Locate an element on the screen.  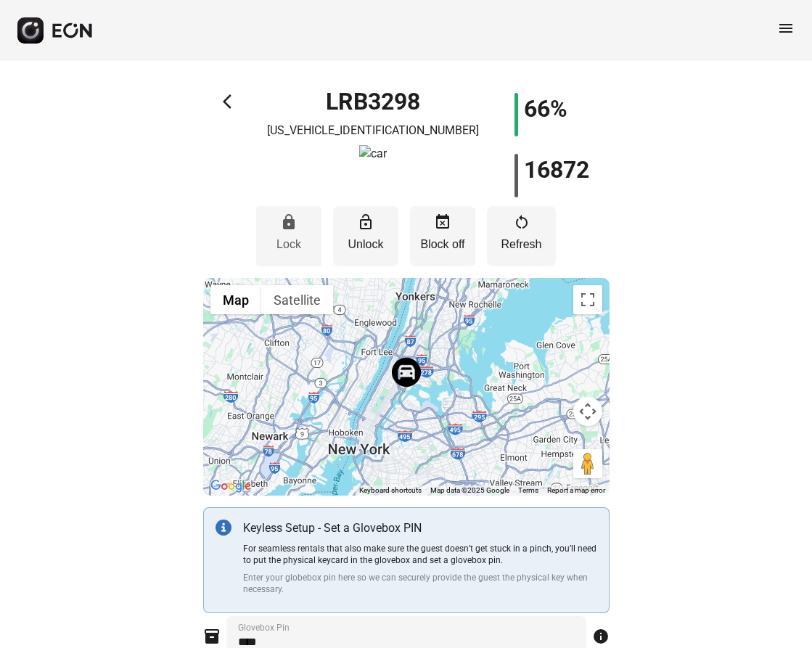
h1: LRB3298 is located at coordinates (373, 102).